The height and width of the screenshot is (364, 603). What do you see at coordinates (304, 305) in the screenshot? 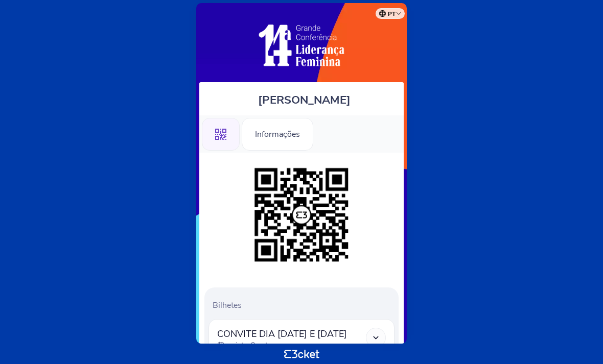
I see `p: Bilhetes` at bounding box center [304, 305].